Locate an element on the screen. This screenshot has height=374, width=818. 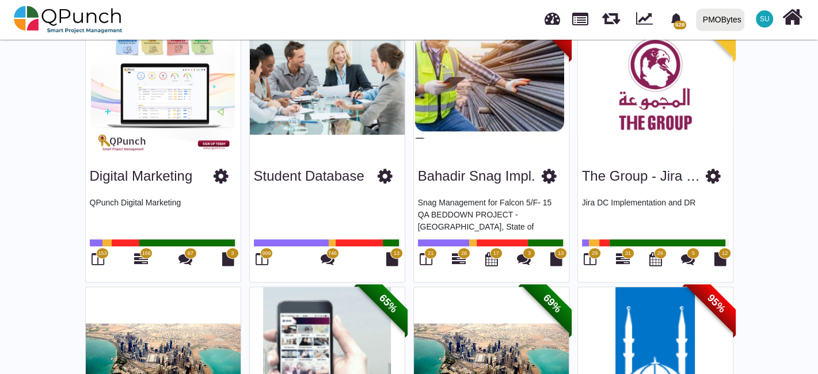
span: Dashboard is located at coordinates (552, 16).